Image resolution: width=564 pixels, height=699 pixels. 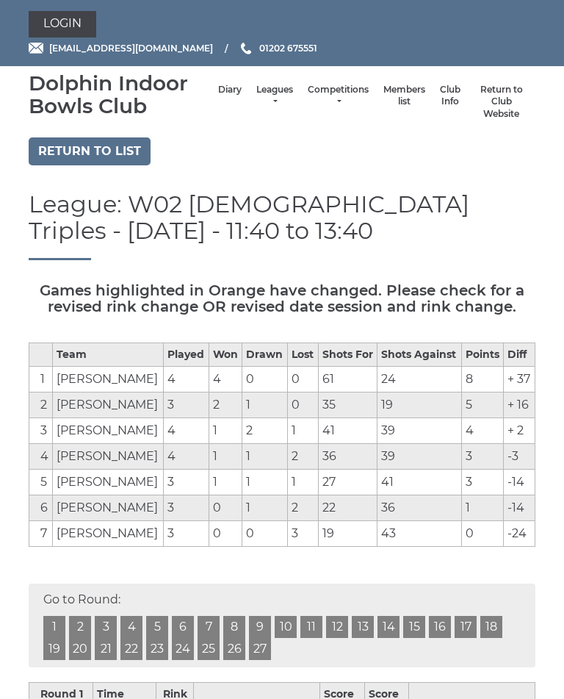 What do you see at coordinates (420, 533) in the screenshot?
I see `td: 43` at bounding box center [420, 533].